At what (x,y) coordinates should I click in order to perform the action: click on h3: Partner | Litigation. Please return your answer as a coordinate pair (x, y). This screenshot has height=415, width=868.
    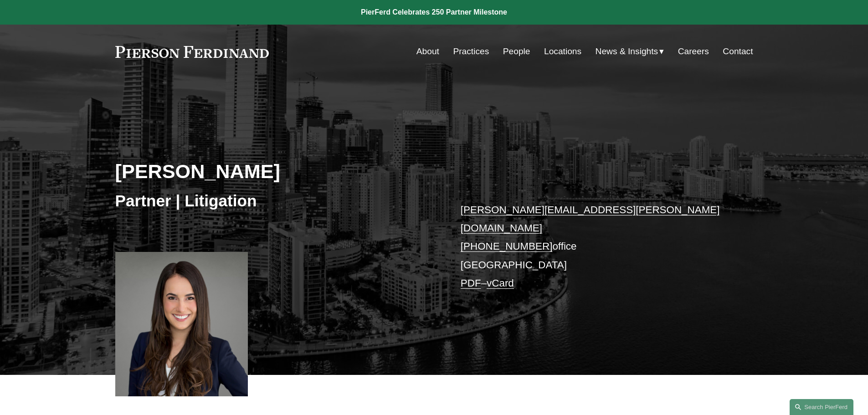
    Looking at the image, I should click on (275, 201).